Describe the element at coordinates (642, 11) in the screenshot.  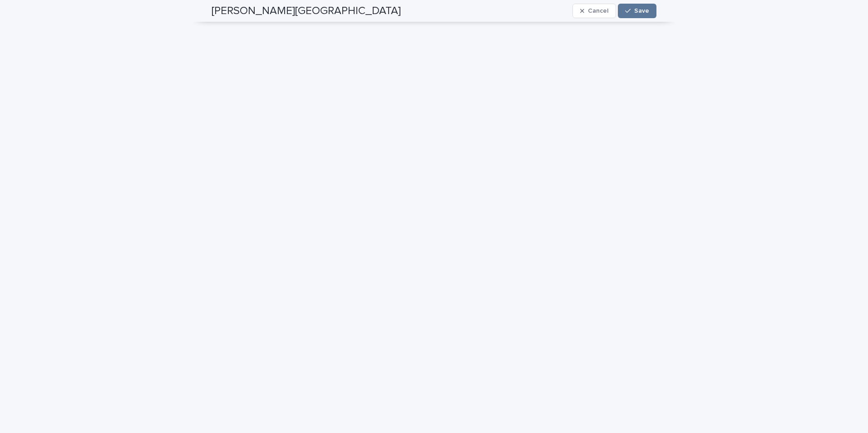
I see `span: Save` at that location.